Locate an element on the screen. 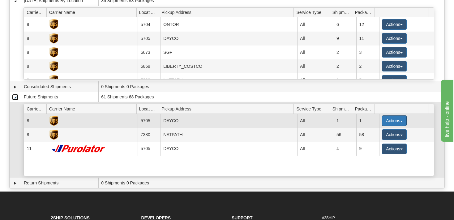  td: Future Shipments is located at coordinates (60, 97).